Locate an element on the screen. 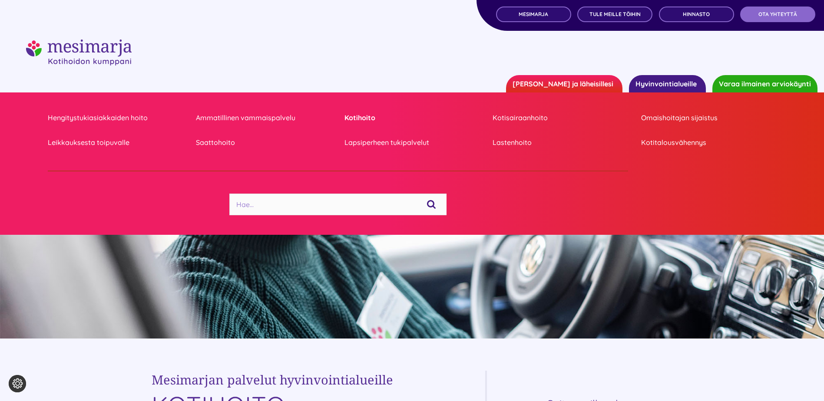 This screenshot has height=401, width=824. a: Ammatillinen vammaispalvelu is located at coordinates (263, 118).